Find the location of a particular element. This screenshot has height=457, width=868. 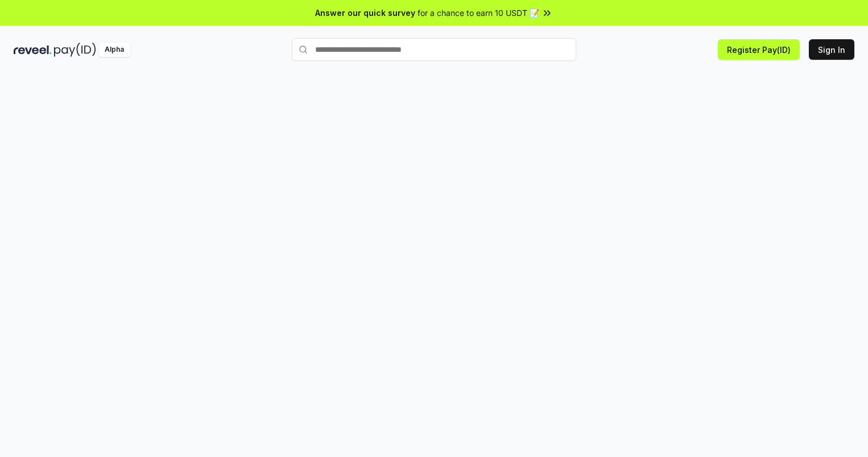

span: Answer our quick survey is located at coordinates (365, 12).